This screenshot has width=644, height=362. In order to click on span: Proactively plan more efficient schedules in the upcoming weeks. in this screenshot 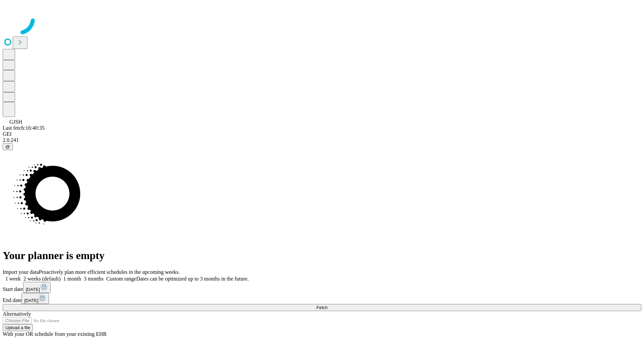, I will do `click(109, 272)`.